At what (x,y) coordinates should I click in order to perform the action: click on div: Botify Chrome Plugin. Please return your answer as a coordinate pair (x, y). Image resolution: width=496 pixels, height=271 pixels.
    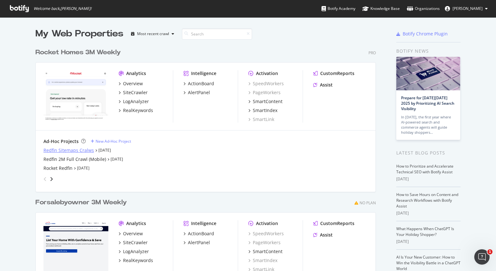
    Looking at the image, I should click on (425, 34).